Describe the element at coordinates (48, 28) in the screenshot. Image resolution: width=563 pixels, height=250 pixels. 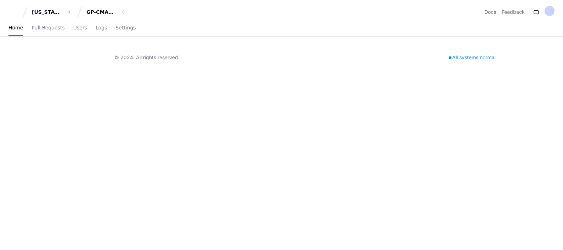
I see `span: Pull Requests` at that location.